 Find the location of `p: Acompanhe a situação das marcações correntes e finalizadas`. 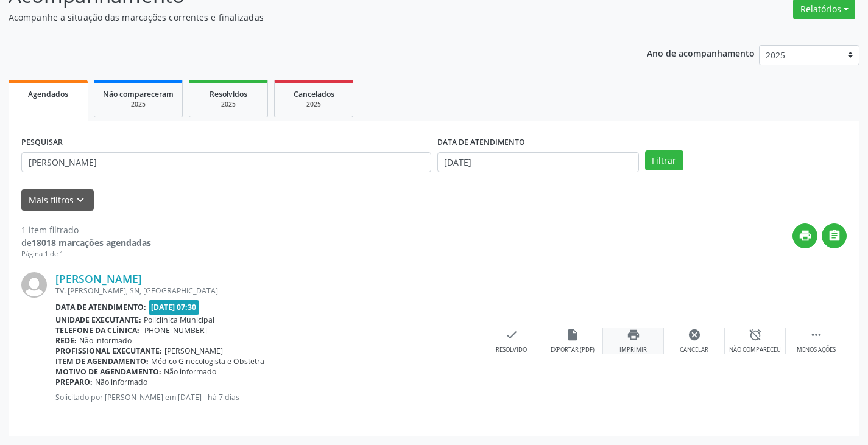

p: Acompanhe a situação das marcações correntes e finalizadas is located at coordinates (306, 17).